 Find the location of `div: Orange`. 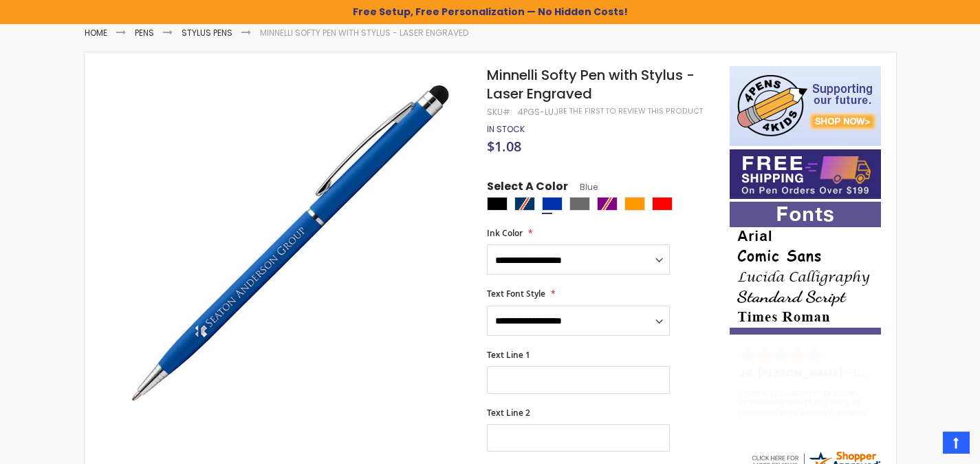

div: Orange is located at coordinates (635, 204).